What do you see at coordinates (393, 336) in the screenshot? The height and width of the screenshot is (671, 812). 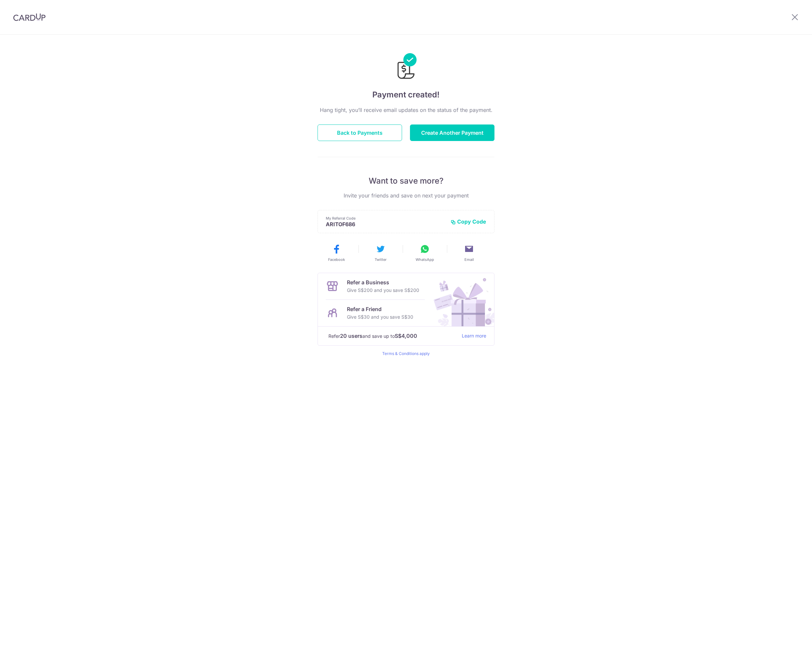 I see `p: Refer and save up to` at bounding box center [393, 336].